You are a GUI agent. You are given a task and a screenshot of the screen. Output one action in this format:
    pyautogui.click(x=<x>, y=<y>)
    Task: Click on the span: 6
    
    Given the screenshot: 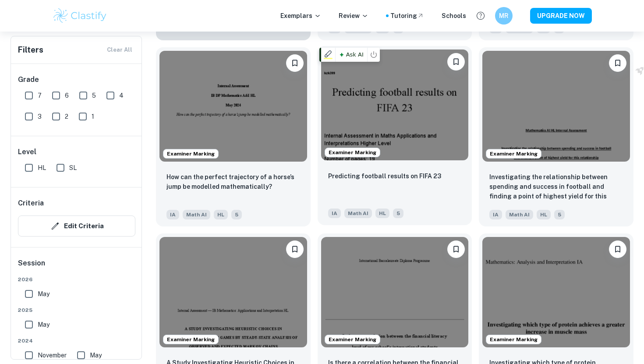 What is the action you would take?
    pyautogui.click(x=67, y=96)
    